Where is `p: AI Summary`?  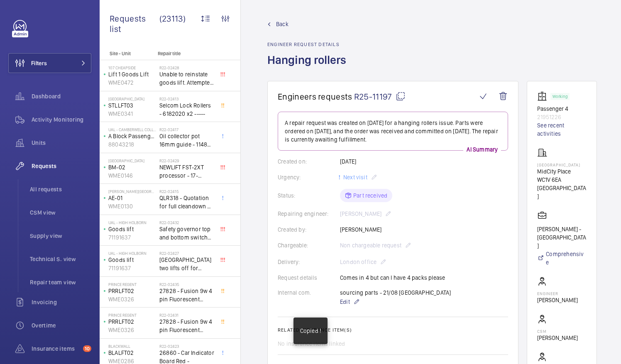 p: AI Summary is located at coordinates (482, 149).